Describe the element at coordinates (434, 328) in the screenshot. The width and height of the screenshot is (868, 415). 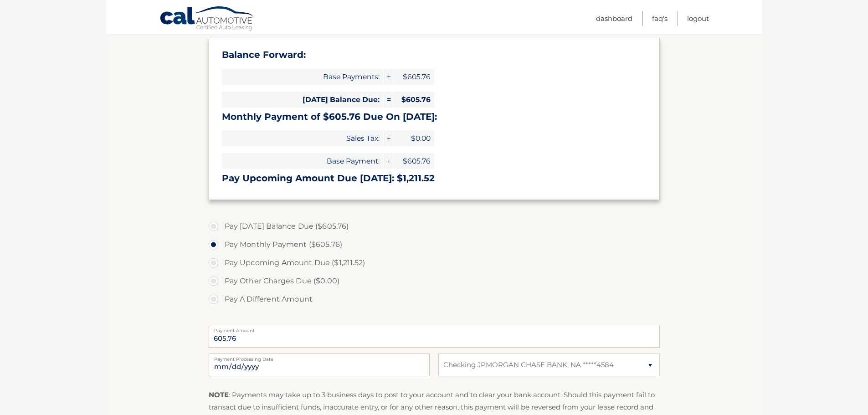
I see `label: Payment Amount` at that location.